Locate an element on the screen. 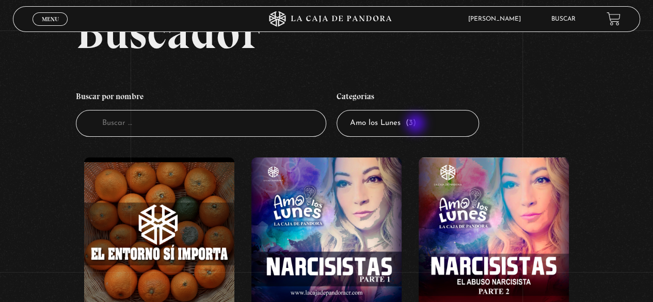  span: Menu is located at coordinates (50, 19).